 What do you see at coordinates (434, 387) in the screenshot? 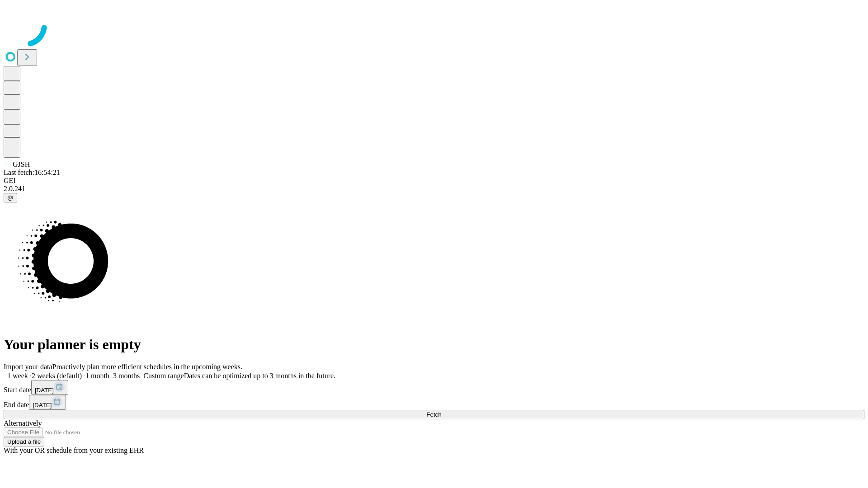
I see `div: Start date` at bounding box center [434, 387].